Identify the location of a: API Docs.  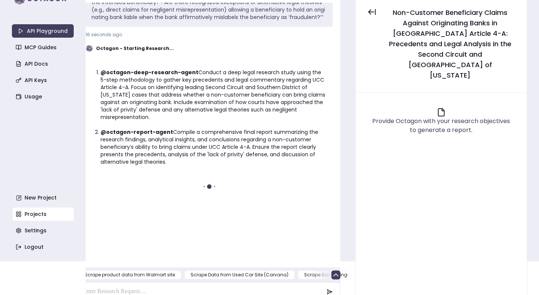
(44, 64).